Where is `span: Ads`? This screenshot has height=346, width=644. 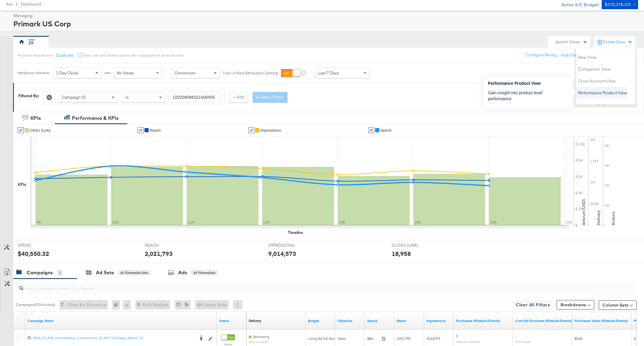
span: Ads is located at coordinates (9, 4).